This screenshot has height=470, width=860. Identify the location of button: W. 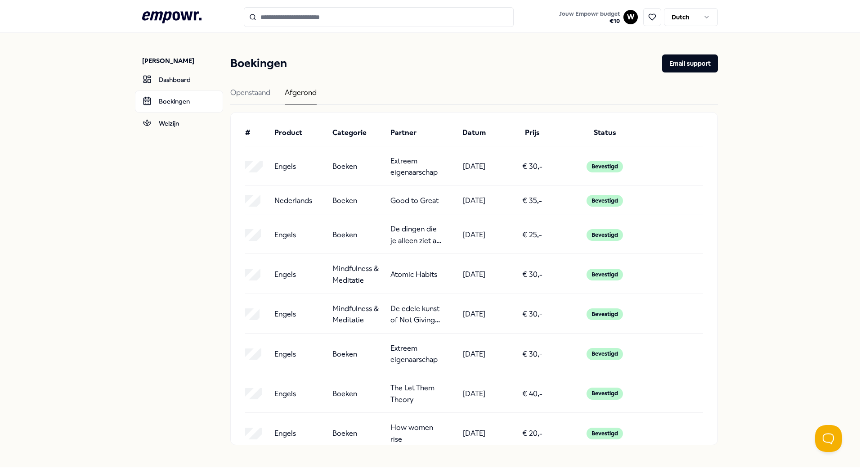
(631, 17).